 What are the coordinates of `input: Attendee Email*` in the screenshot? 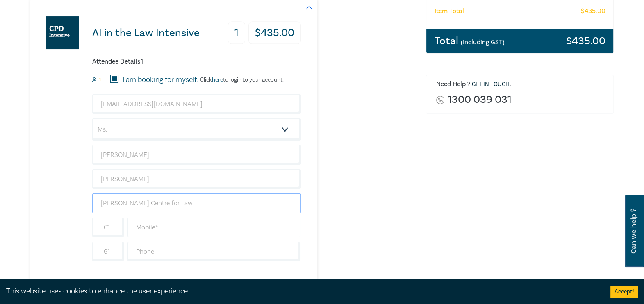 It's located at (197, 104).